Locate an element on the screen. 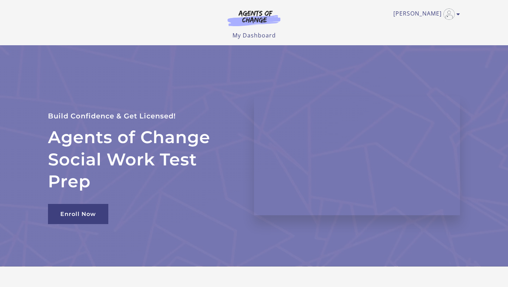 Image resolution: width=508 pixels, height=287 pixels. h2: Agents of Change Social Work Test Prep is located at coordinates (143, 159).